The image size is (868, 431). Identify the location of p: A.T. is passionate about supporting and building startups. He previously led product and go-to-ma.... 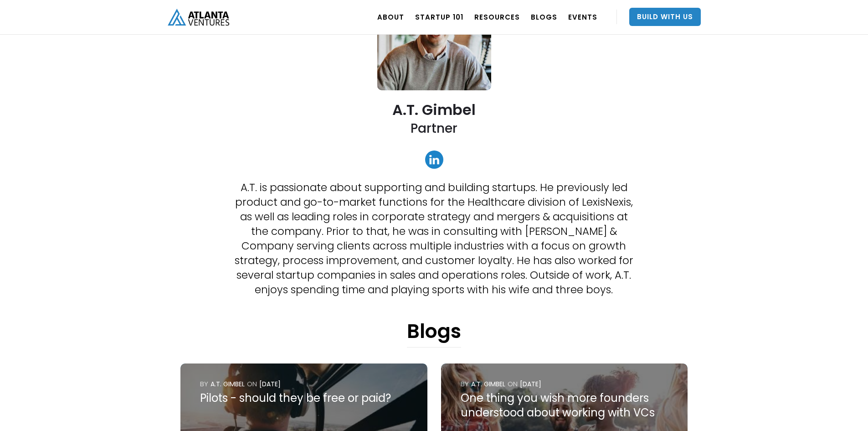
(434, 239).